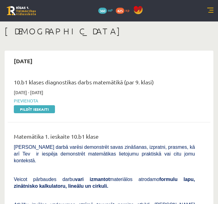 The height and width of the screenshot is (204, 218). Describe the element at coordinates (127, 10) in the screenshot. I see `span: xp` at that location.